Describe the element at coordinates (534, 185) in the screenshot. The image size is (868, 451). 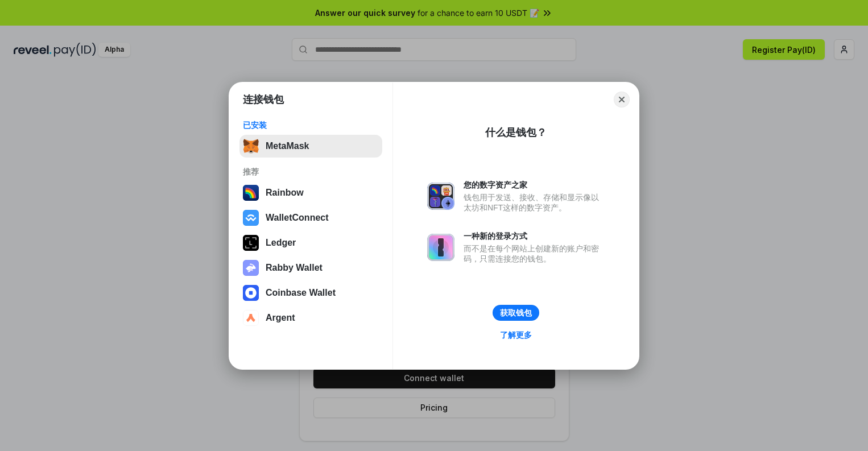
I see `div: 您的数字资产之家` at that location.